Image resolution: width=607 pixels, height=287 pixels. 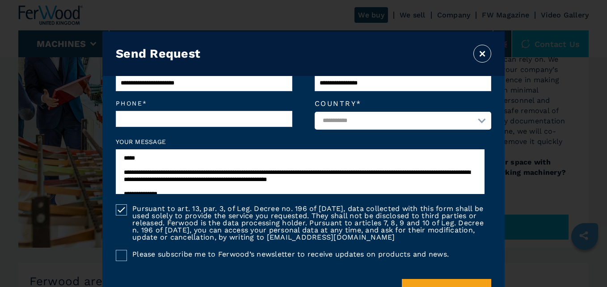 I want to click on h3: Send Request, so click(x=158, y=54).